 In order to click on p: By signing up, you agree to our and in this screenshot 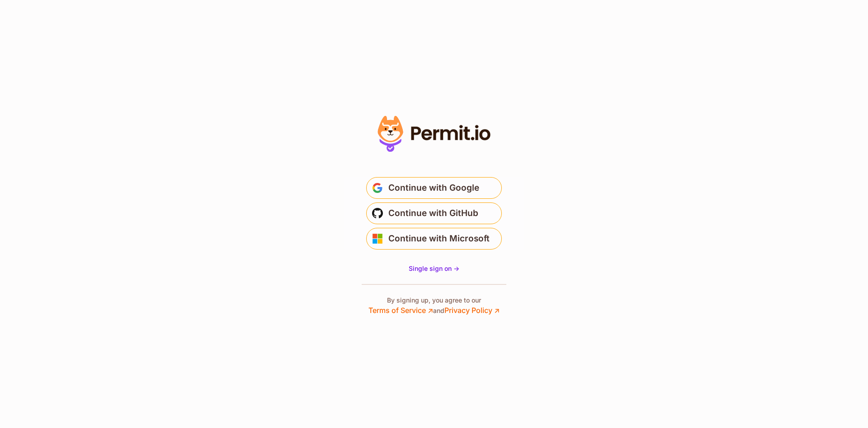, I will do `click(434, 306)`.